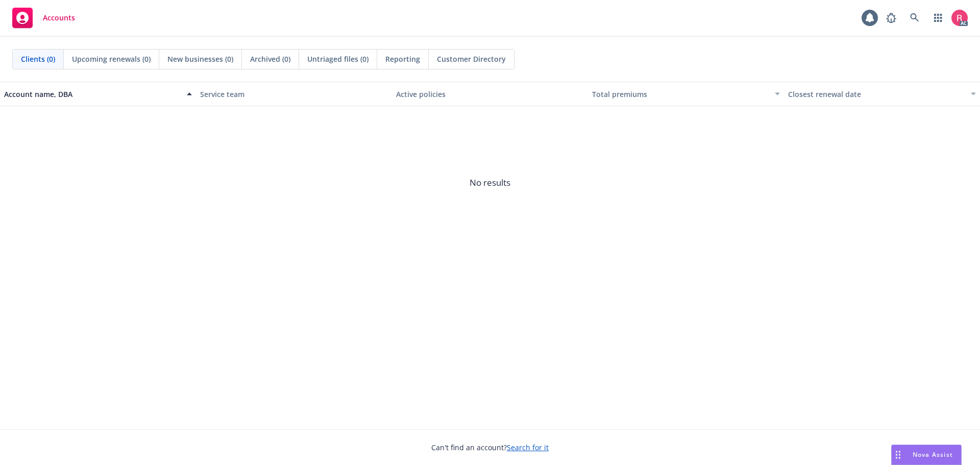 The height and width of the screenshot is (465, 980). I want to click on a: Search for it, so click(528, 448).